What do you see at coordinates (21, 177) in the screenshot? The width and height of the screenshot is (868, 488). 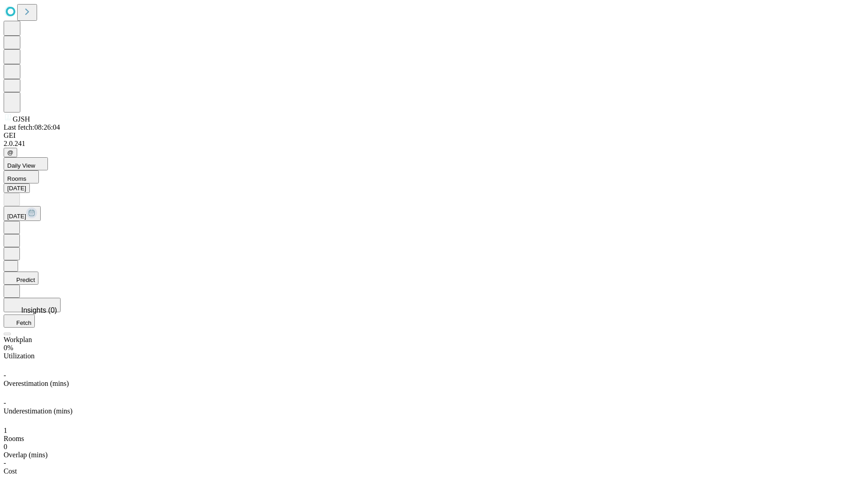 I see `button: Rooms` at bounding box center [21, 177].